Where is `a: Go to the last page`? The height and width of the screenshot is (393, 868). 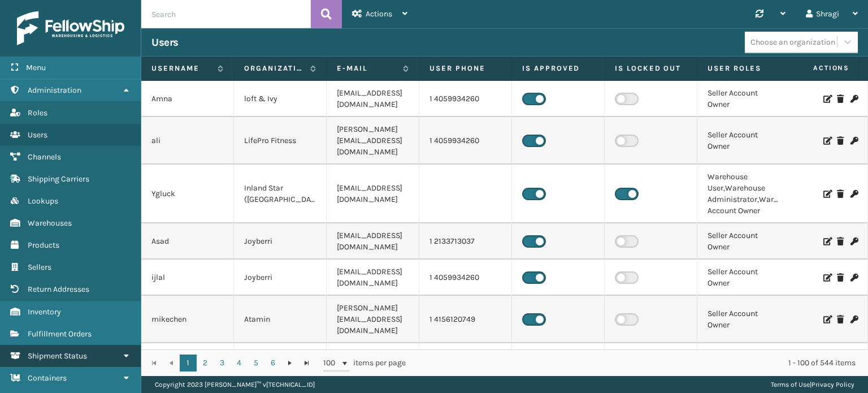 a: Go to the last page is located at coordinates (307, 363).